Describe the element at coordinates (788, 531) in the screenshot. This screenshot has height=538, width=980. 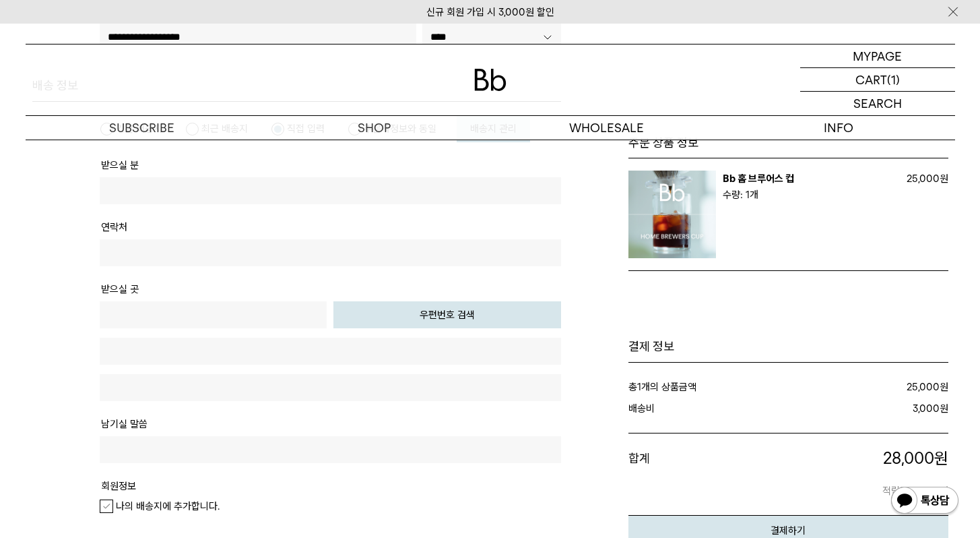
I see `em: 결제하기` at that location.